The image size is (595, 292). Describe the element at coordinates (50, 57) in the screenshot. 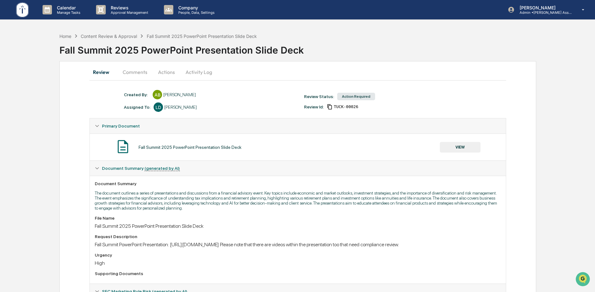

I see `div: We're available if you need us!` at that location.